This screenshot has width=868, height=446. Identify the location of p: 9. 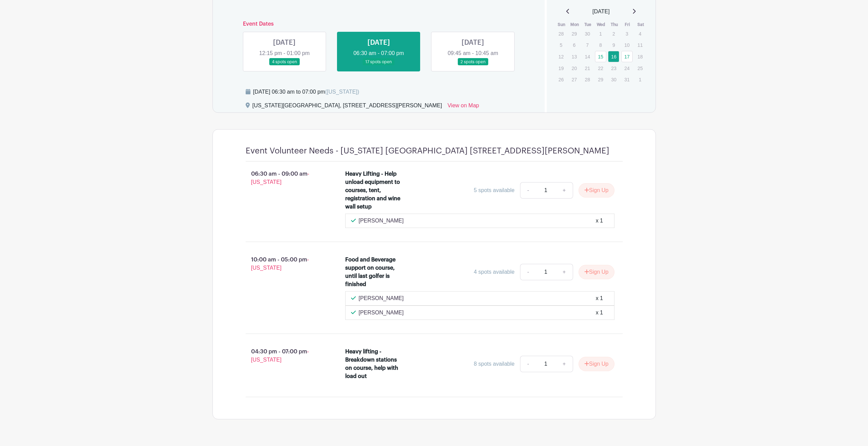
(613, 45).